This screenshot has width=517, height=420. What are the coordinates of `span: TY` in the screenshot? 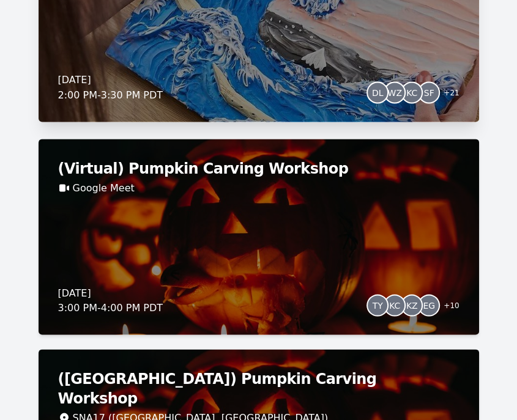 It's located at (378, 305).